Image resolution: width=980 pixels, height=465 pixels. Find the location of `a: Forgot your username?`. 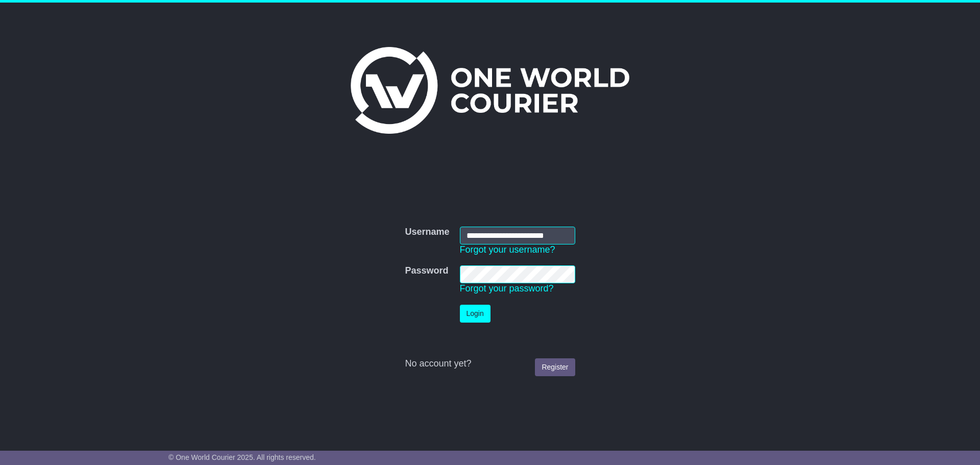

a: Forgot your username? is located at coordinates (507, 249).